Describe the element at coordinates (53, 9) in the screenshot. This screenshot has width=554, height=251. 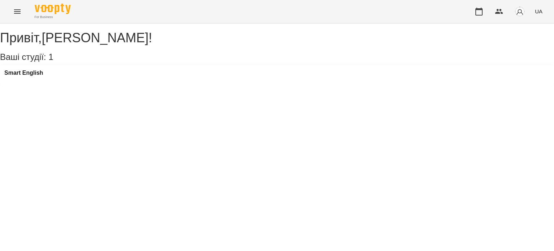
I see `img: Voopty Logo` at that location.